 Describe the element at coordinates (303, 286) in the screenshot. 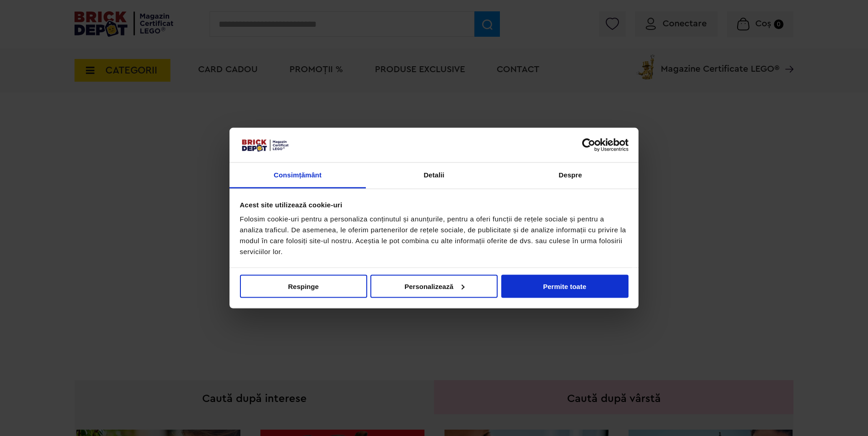

I see `button: Respinge` at that location.